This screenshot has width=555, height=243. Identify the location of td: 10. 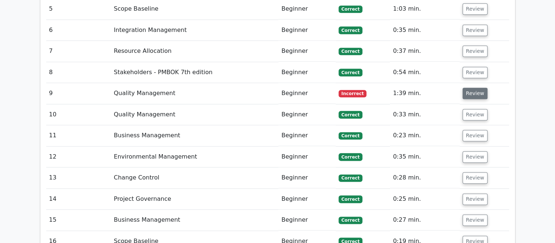
(78, 114).